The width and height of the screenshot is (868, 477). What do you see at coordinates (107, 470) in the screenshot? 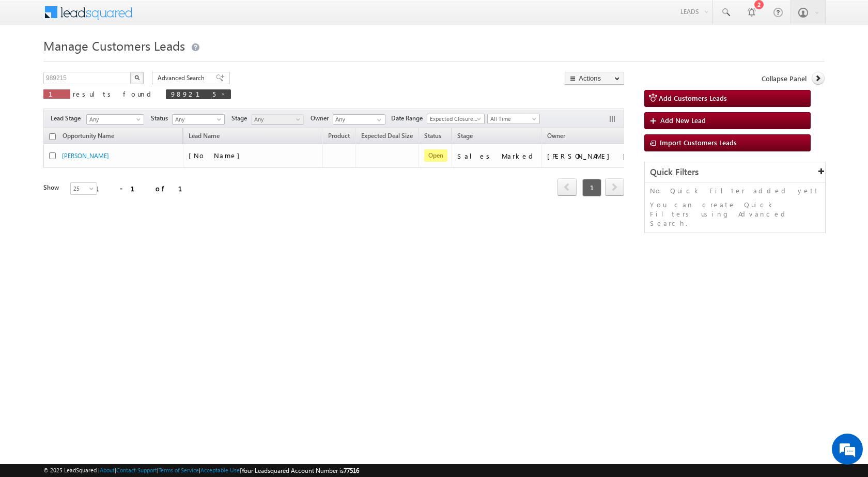
I see `a: About` at bounding box center [107, 470].